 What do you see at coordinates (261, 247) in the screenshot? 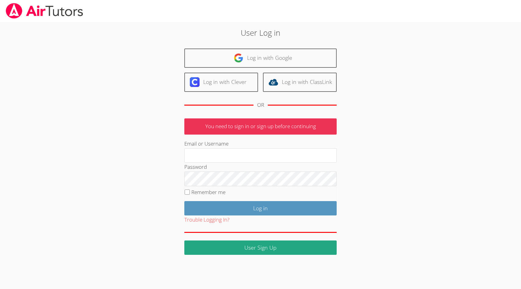
I see `a: User Sign Up` at bounding box center [261, 247].